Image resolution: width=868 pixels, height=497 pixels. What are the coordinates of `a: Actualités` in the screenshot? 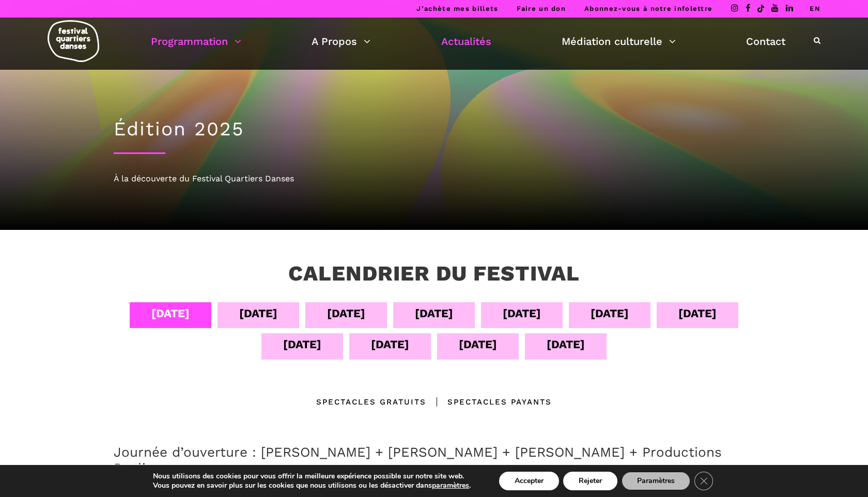 It's located at (466, 41).